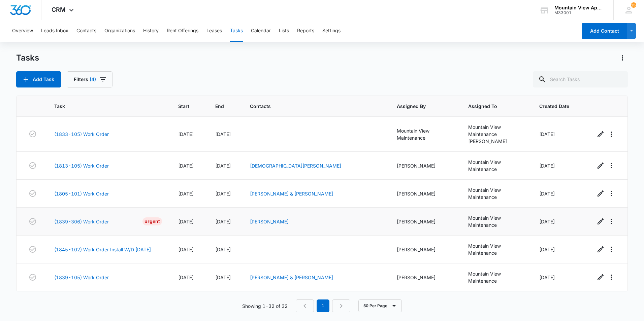 The image size is (644, 321). I want to click on button: Add Task, so click(39, 79).